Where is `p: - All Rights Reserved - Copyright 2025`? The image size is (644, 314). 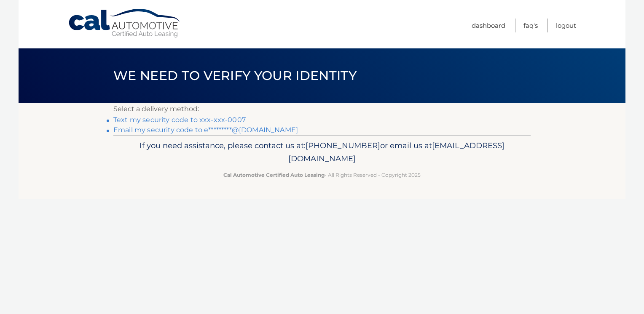
p: - All Rights Reserved - Copyright 2025 is located at coordinates (322, 175).